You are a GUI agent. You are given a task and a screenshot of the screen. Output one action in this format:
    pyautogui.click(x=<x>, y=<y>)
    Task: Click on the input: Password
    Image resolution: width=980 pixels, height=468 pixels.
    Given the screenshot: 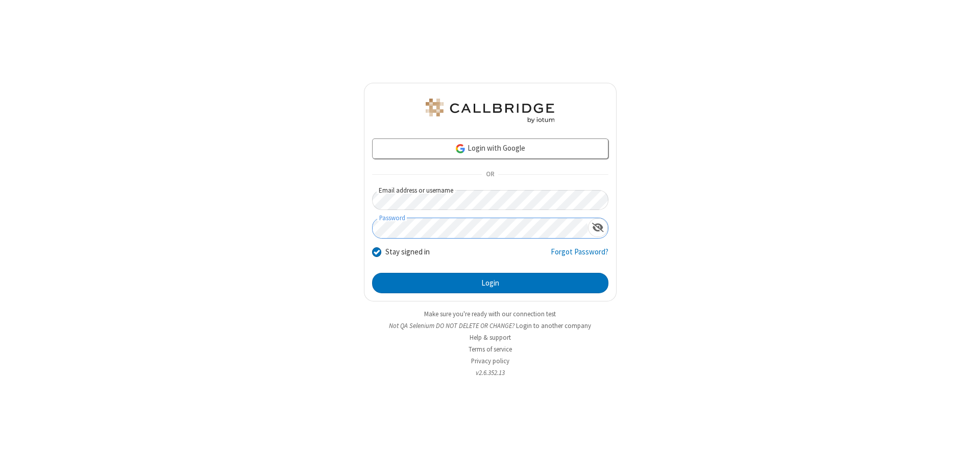 What is the action you would take?
    pyautogui.click(x=480, y=228)
    